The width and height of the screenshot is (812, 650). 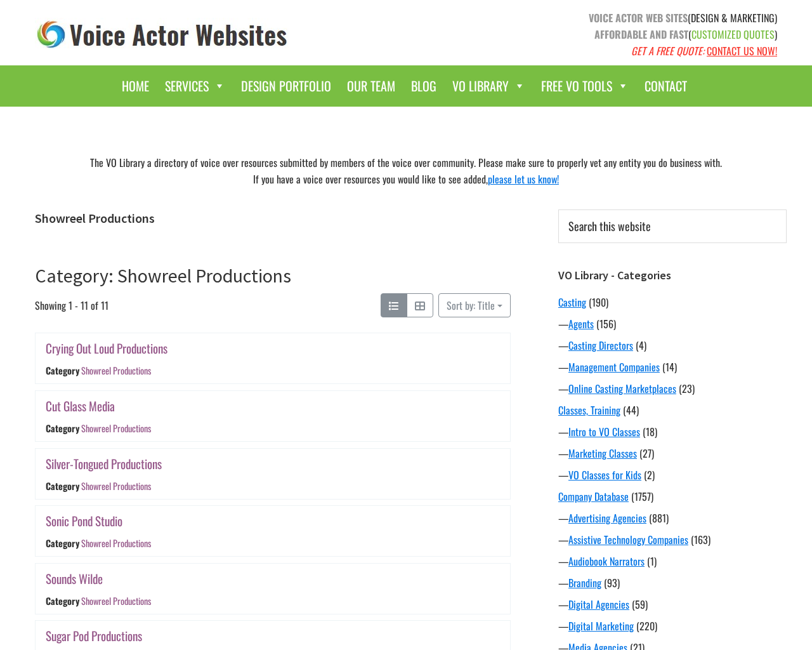 What do you see at coordinates (597, 35) in the screenshot?
I see `p: (DESIGN & MARKETING) ( )` at bounding box center [597, 35].